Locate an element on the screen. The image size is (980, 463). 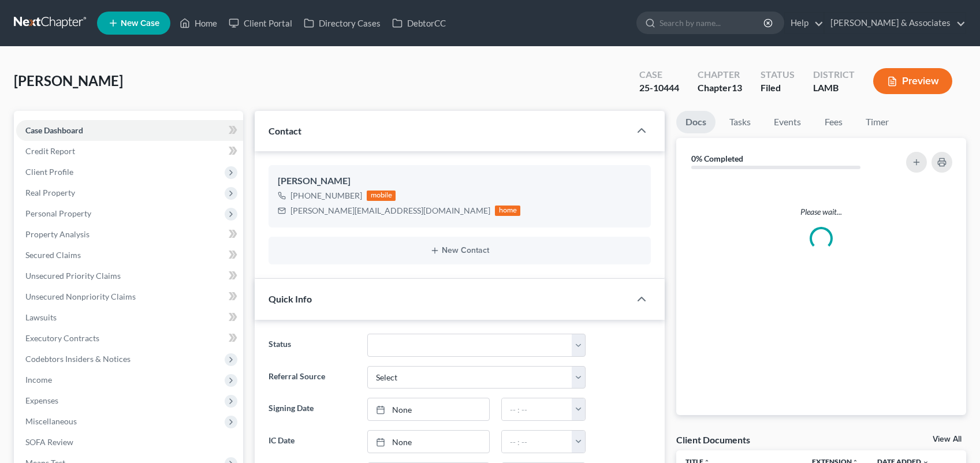
span: Credit Report is located at coordinates (51, 151).